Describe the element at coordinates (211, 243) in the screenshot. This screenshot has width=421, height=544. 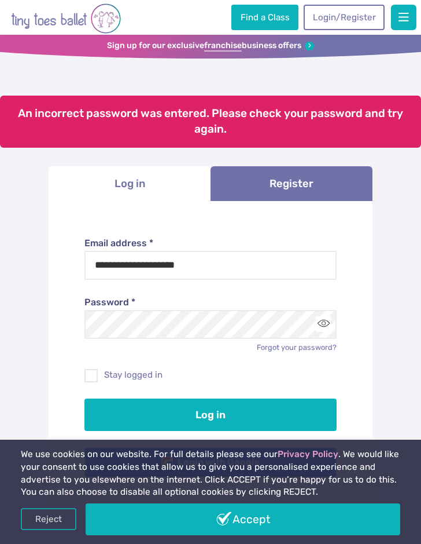
I see `label: Email address *` at that location.